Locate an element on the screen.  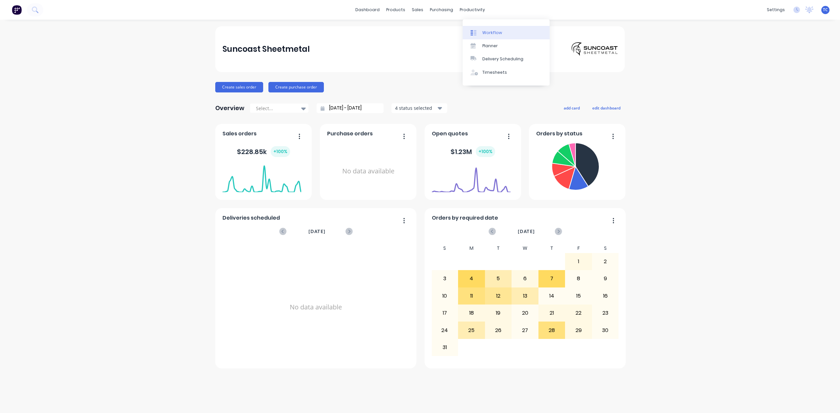
div: productivity is located at coordinates (472, 10).